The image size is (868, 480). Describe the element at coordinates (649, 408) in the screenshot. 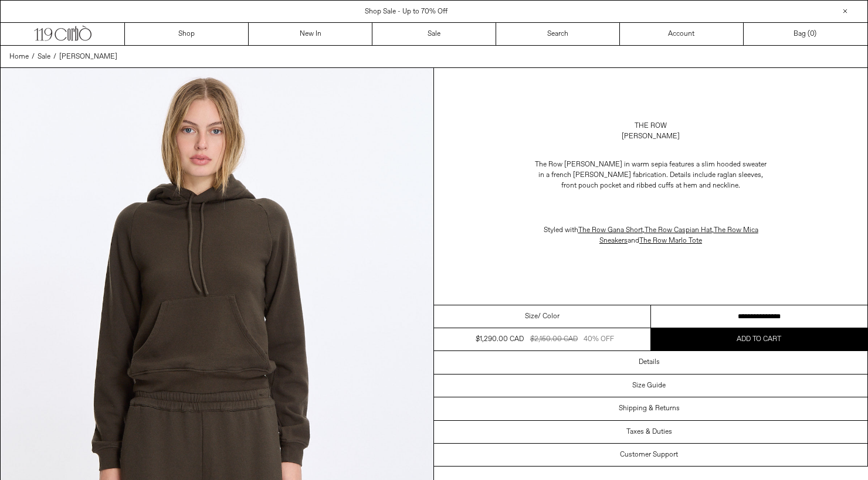

I see `h3: Shipping & Returns` at that location.